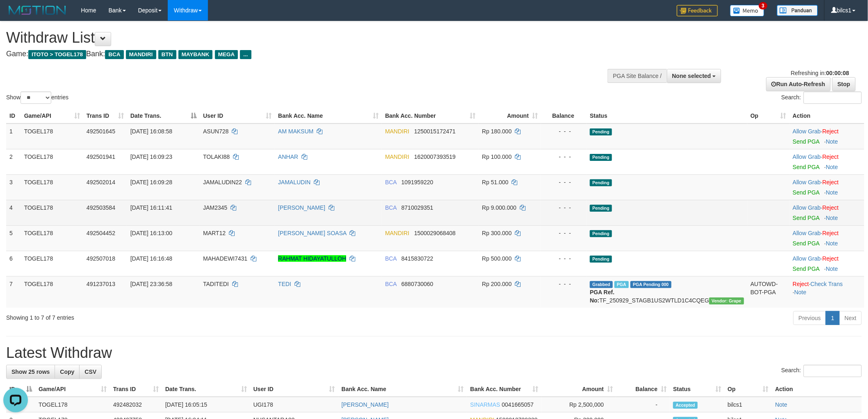 This screenshot has width=868, height=419. I want to click on select: Showentries, so click(36, 98).